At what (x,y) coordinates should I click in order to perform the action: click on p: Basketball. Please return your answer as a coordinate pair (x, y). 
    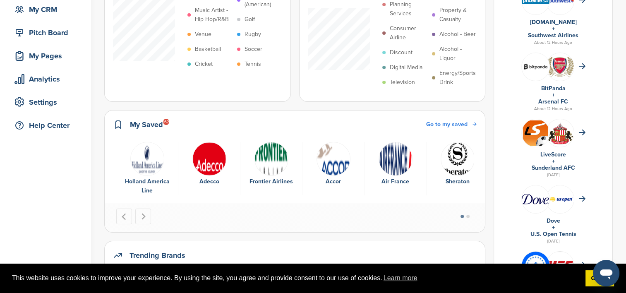
    Looking at the image, I should click on (208, 49).